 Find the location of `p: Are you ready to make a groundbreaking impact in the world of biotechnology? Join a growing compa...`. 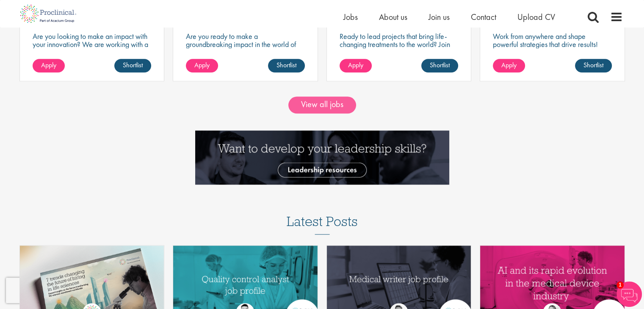

p: Are you ready to make a groundbreaking impact in the world of biotechnology? Join a growing compa... is located at coordinates (245, 52).